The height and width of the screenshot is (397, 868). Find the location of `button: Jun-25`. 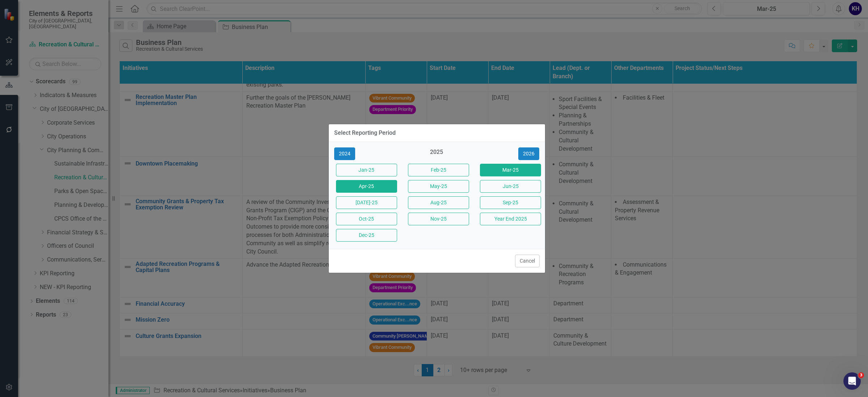

button: Jun-25 is located at coordinates (511, 186).